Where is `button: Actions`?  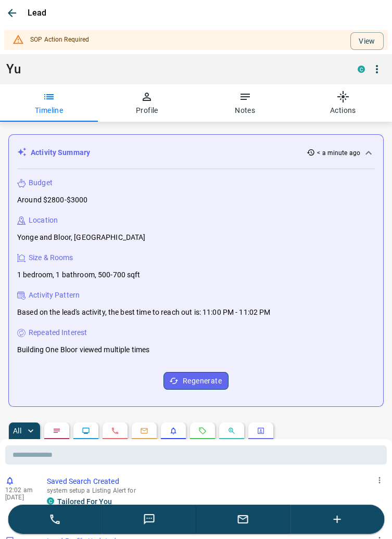 button: Actions is located at coordinates (343, 103).